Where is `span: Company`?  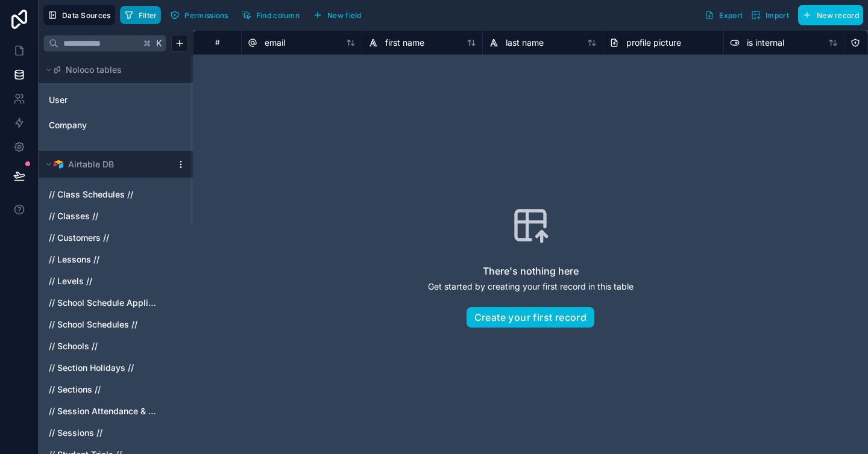 span: Company is located at coordinates (68, 125).